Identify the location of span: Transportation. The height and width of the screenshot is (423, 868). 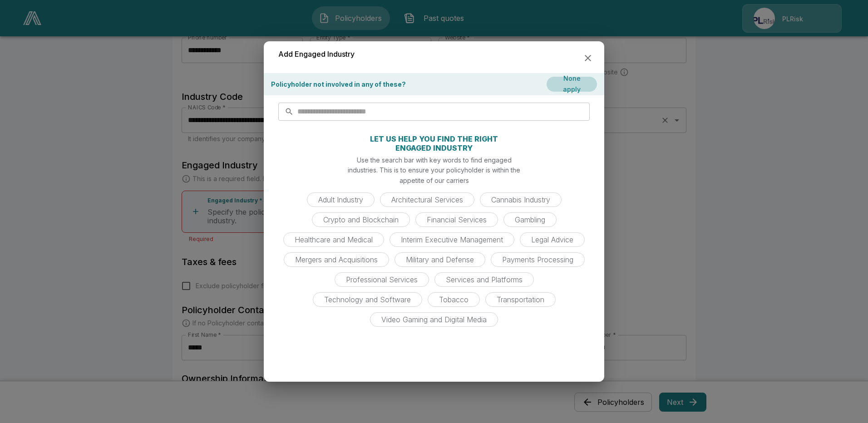
(520, 300).